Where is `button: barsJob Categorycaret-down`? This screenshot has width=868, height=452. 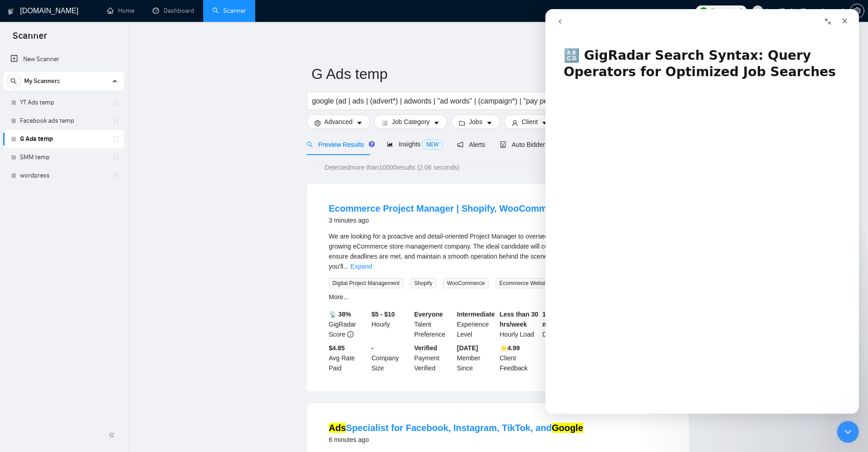
button: barsJob Categorycaret-down is located at coordinates (410, 121).